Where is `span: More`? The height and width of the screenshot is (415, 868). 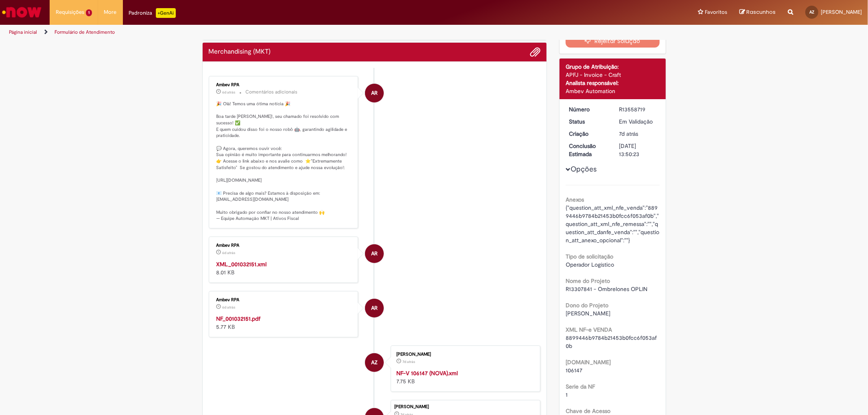 span: More is located at coordinates (110, 12).